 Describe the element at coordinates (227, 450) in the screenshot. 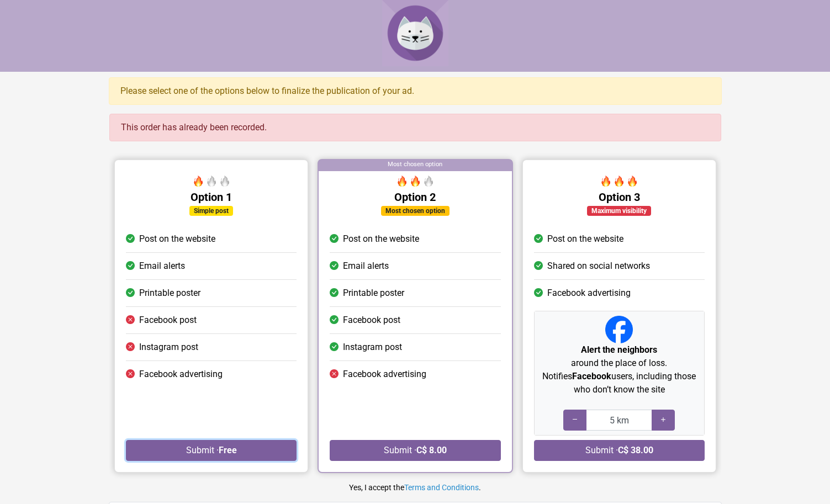

I see `strong: Free` at that location.